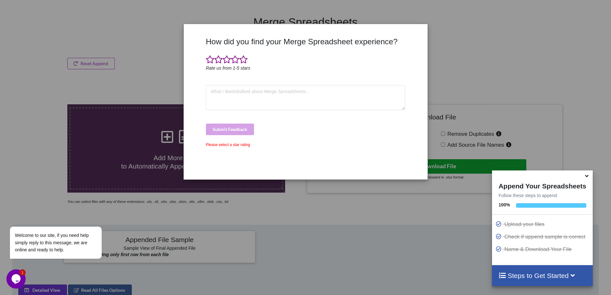 The width and height of the screenshot is (611, 295). I want to click on h3: How did you find your Merge Spreadsheet experience?, so click(306, 41).